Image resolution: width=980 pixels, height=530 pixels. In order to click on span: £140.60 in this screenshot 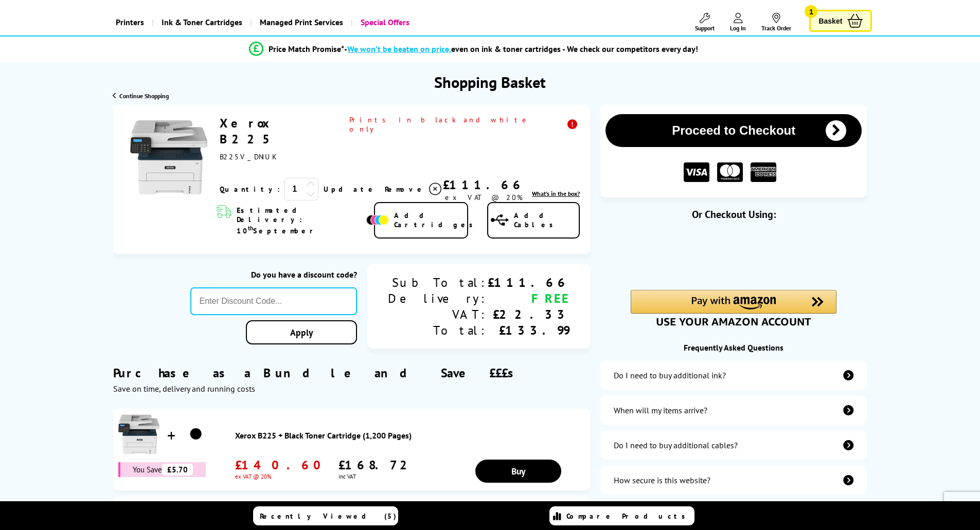, I will do `click(281, 465)`.